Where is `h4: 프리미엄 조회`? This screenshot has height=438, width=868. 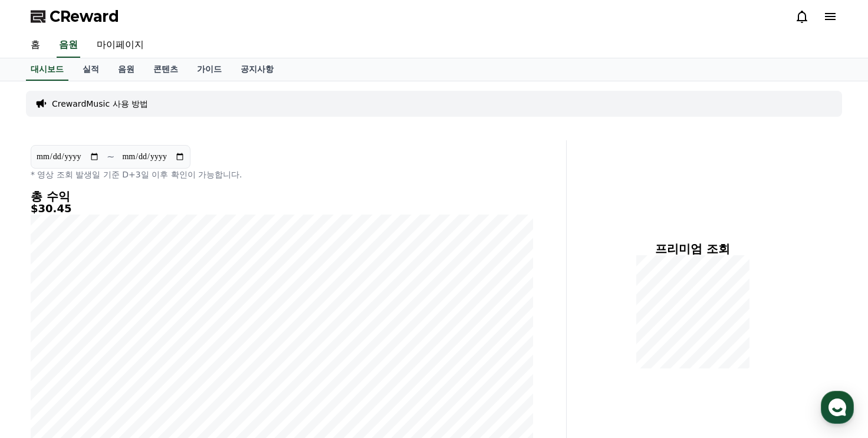 h4: 프리미엄 조회 is located at coordinates (692, 249).